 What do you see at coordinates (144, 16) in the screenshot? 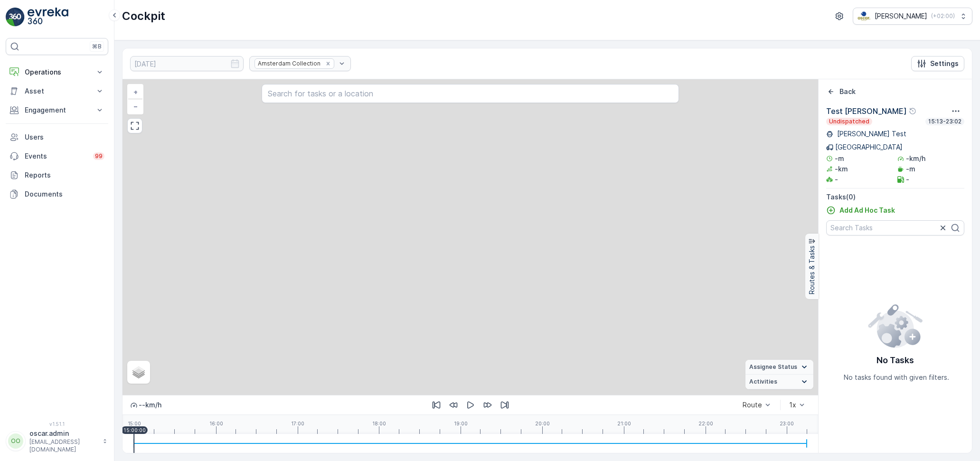
I see `p: Cockpit` at bounding box center [144, 16].